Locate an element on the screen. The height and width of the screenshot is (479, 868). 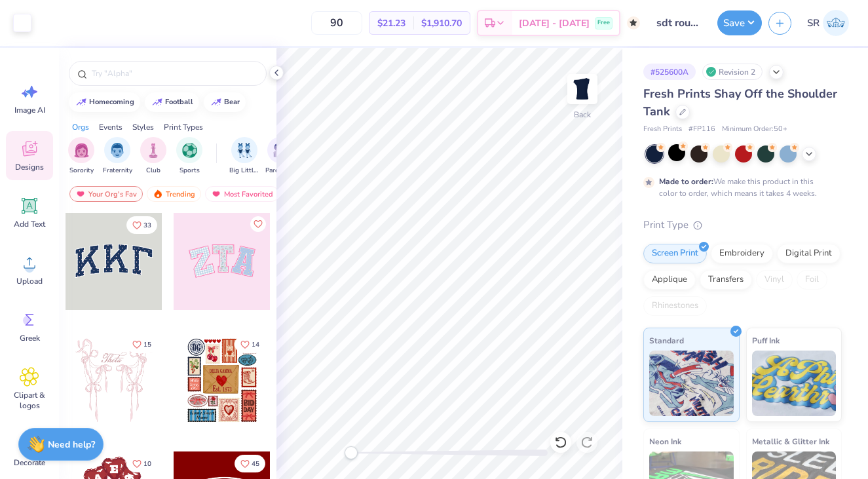
div: Rhinestones is located at coordinates (675, 306).